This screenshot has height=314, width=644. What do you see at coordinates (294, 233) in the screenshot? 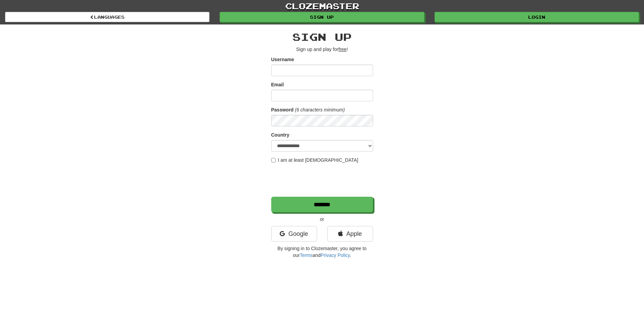
I see `a: Google` at bounding box center [294, 233].